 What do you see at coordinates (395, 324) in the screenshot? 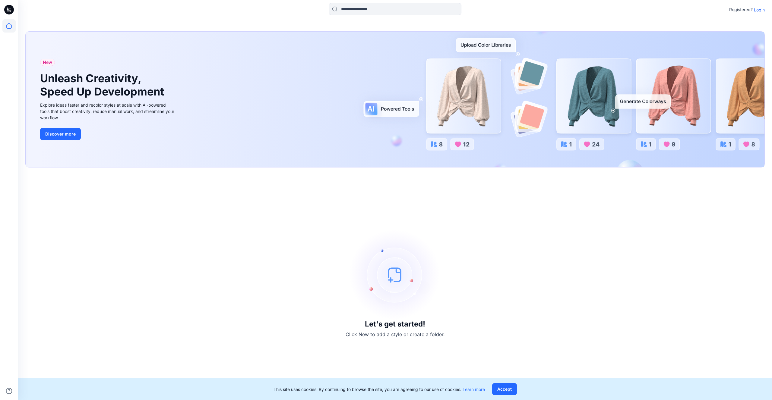
I see `h3: Let's get started!` at bounding box center [395, 324].